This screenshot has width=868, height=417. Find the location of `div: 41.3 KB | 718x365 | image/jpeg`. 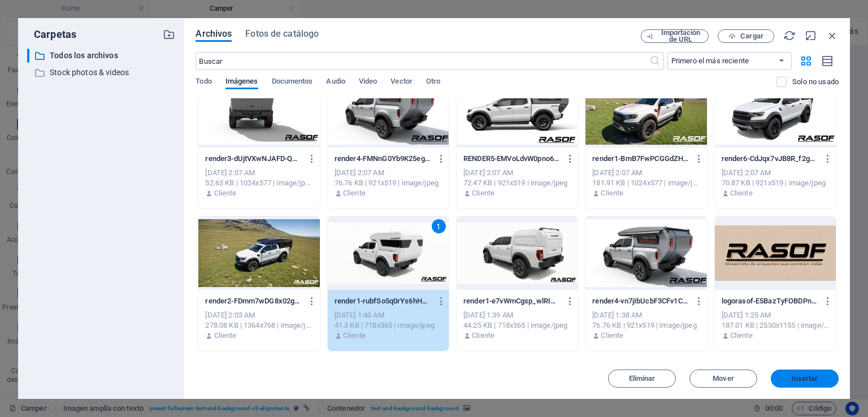

div: 41.3 KB | 718x365 | image/jpeg is located at coordinates (388, 325).